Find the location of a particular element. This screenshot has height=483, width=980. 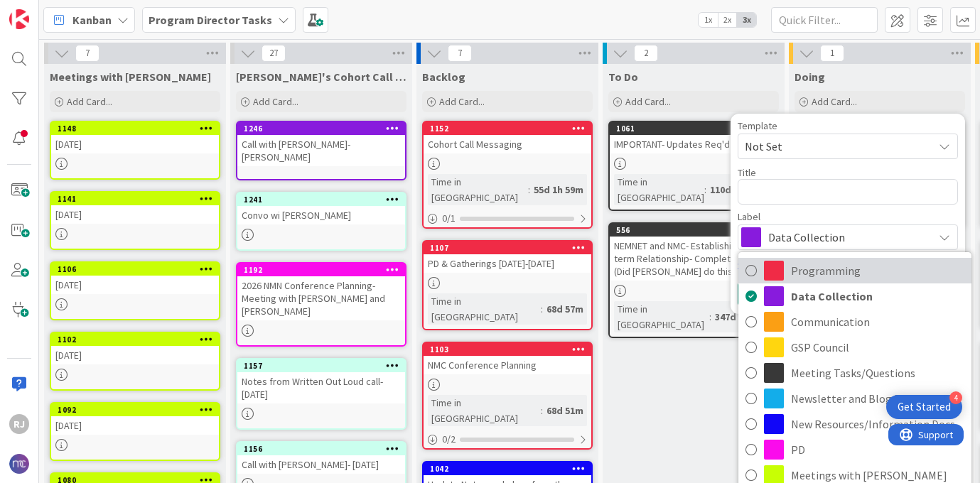

span: 1x is located at coordinates (708, 20).